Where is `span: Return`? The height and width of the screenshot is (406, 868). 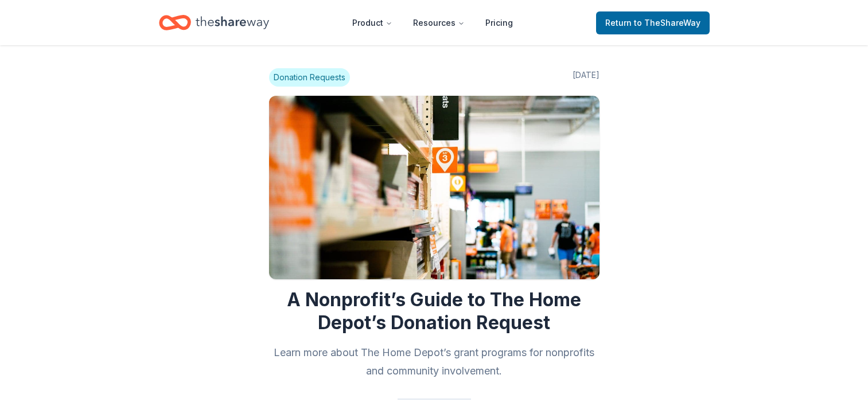 span: Return is located at coordinates (653, 23).